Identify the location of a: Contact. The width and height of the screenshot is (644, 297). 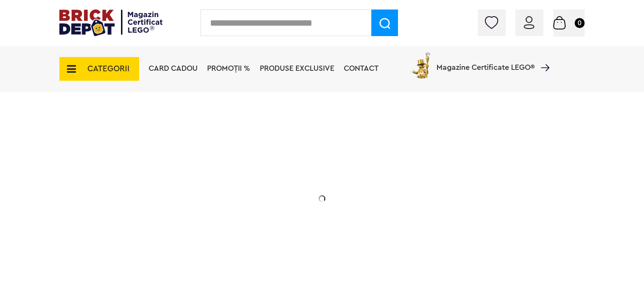
(361, 69).